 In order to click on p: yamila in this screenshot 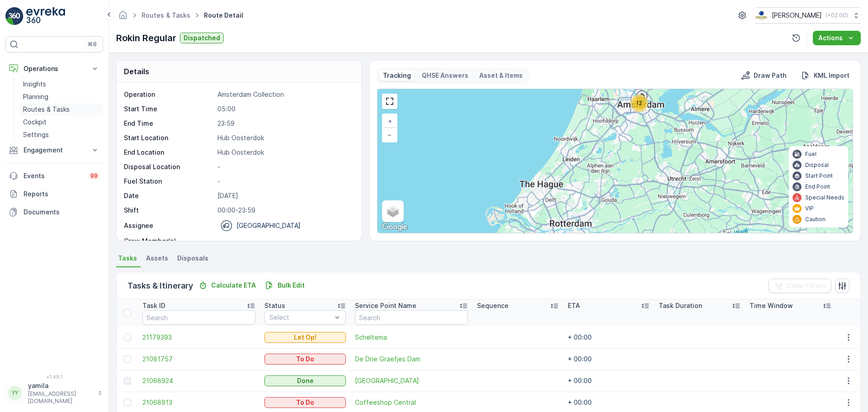, I will do `click(60, 386)`.